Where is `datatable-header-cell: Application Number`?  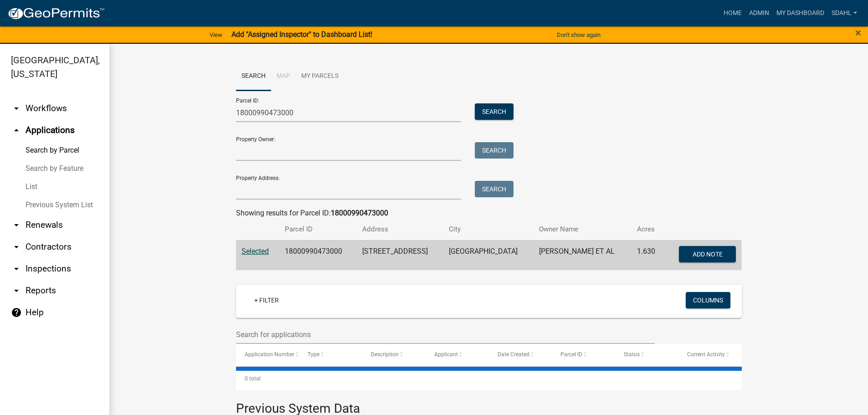 datatable-header-cell: Application Number is located at coordinates (267, 355).